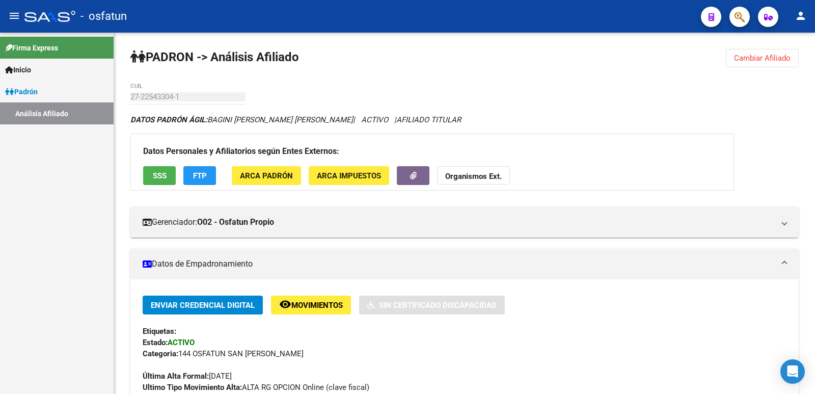 The image size is (815, 394). Describe the element at coordinates (192, 387) in the screenshot. I see `strong: Ultimo Tipo Movimiento Alta:` at that location.